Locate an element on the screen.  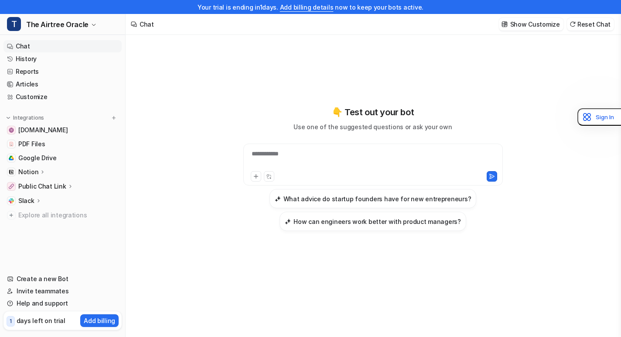
a: PDF FilesPDF Files is located at coordinates (62, 144).